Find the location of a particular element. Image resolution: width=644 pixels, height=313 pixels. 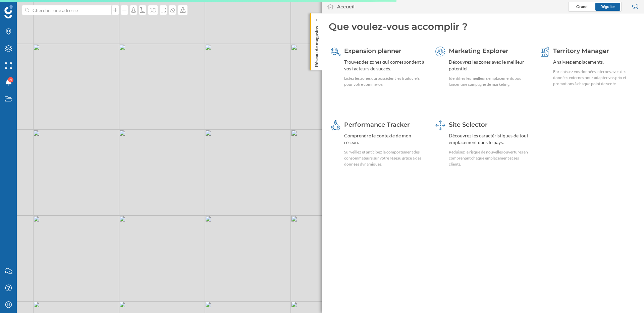

div: Accueil is located at coordinates (346, 7).